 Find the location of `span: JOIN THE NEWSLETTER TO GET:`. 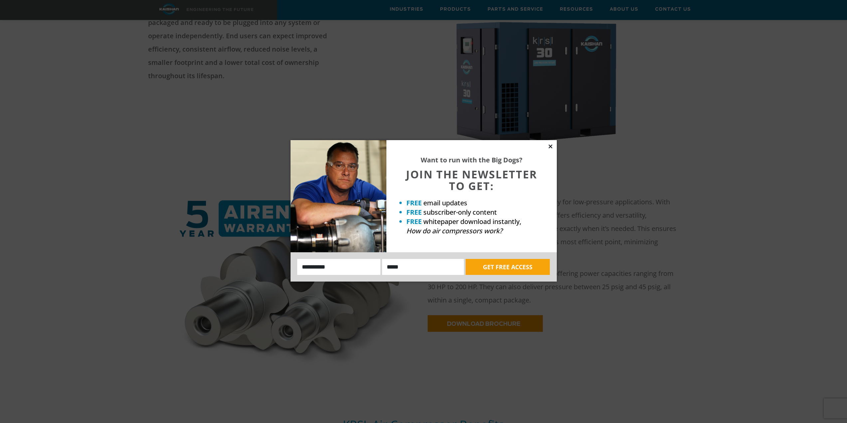

span: JOIN THE NEWSLETTER TO GET: is located at coordinates (472, 180).